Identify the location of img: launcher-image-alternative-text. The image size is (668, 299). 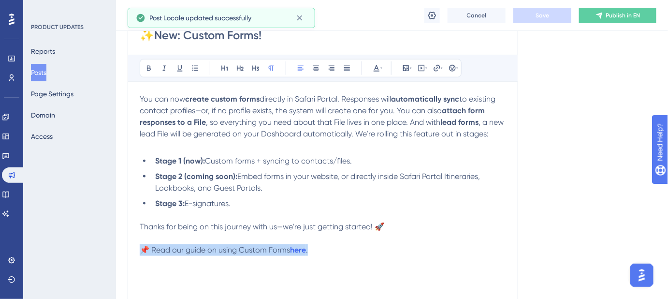
(15, 15).